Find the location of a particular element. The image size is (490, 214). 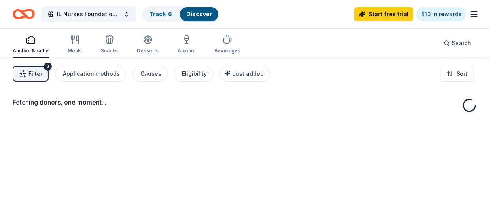

button: Track· 6Discover is located at coordinates (181, 14).